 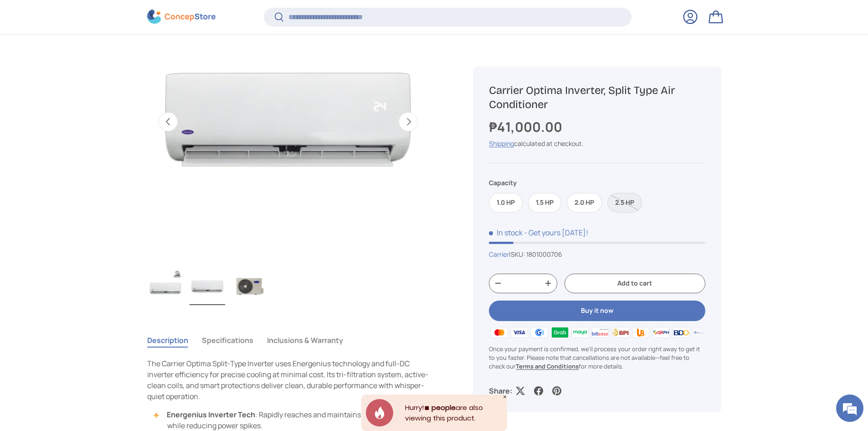 I want to click on a: Carrier, so click(x=499, y=254).